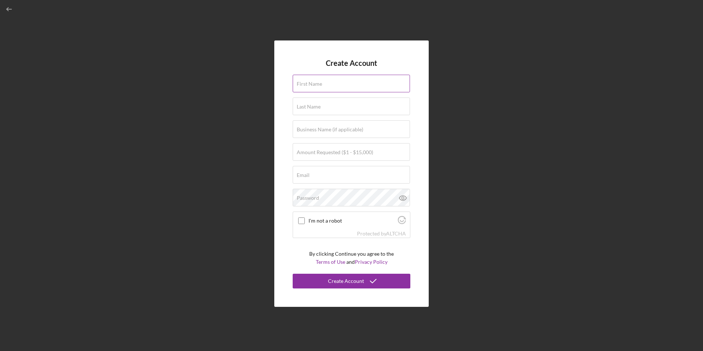 The image size is (703, 351). I want to click on label: Password, so click(308, 198).